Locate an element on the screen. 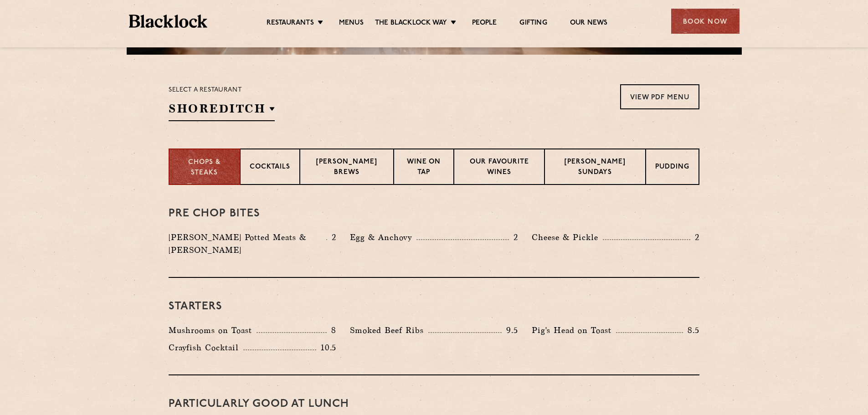  a: Gifting is located at coordinates (533, 23).